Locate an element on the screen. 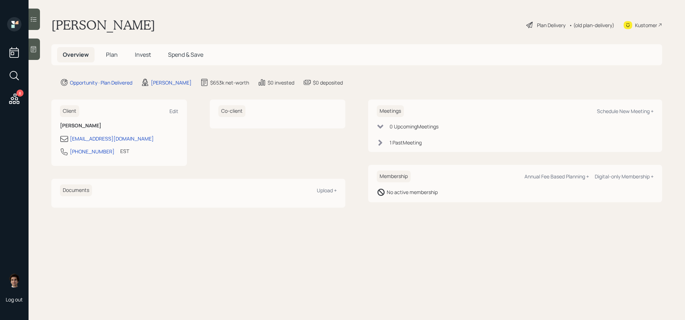  h6: Co-client is located at coordinates (232, 111).